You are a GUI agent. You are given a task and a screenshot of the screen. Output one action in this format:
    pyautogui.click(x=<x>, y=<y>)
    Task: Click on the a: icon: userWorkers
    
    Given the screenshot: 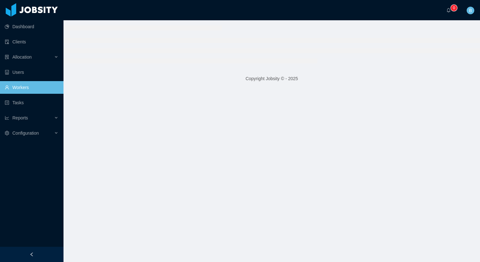 What is the action you would take?
    pyautogui.click(x=31, y=88)
    